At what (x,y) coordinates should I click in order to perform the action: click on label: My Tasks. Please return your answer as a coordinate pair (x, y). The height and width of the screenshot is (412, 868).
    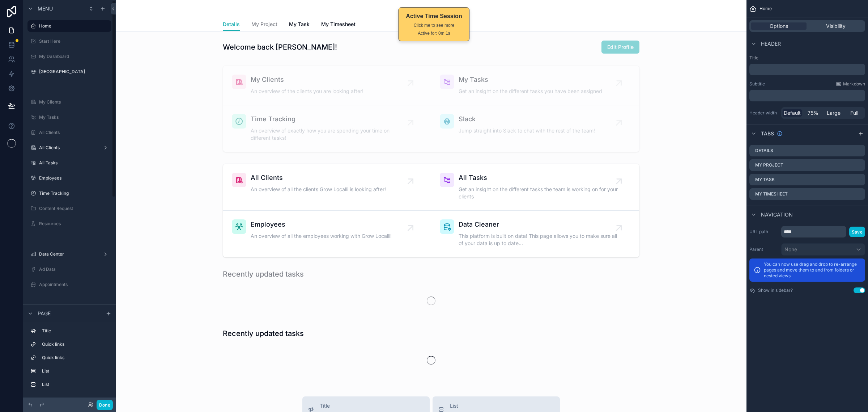
    Looking at the image, I should click on (74, 118).